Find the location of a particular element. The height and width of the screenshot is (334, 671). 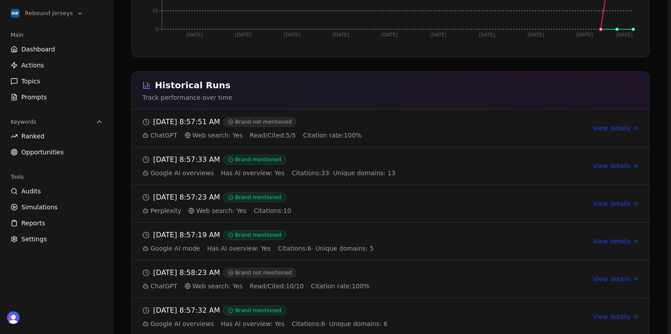

a: Ranked is located at coordinates (57, 136).